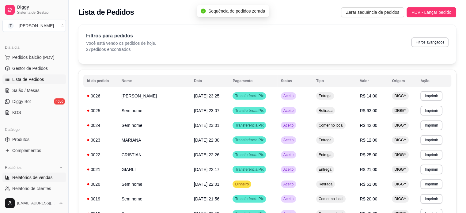 Image resolution: width=466 pixels, height=213 pixels. What do you see at coordinates (34, 189) in the screenshot?
I see `a: Relatório de clientes` at bounding box center [34, 189].